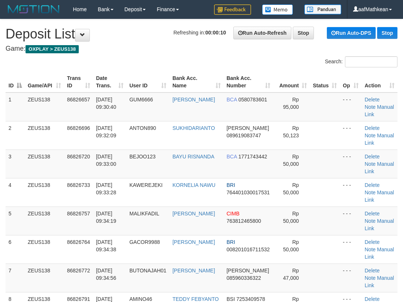 This screenshot has width=403, height=302. What do you see at coordinates (15, 221) in the screenshot?
I see `td: 5` at bounding box center [15, 221].